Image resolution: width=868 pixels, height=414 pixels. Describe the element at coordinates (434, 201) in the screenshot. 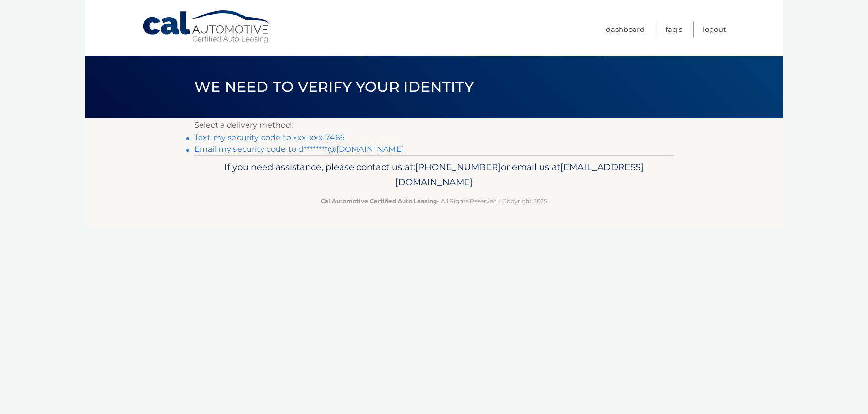

I see `p: - All Rights Reserved - Copyright 2025` at that location.